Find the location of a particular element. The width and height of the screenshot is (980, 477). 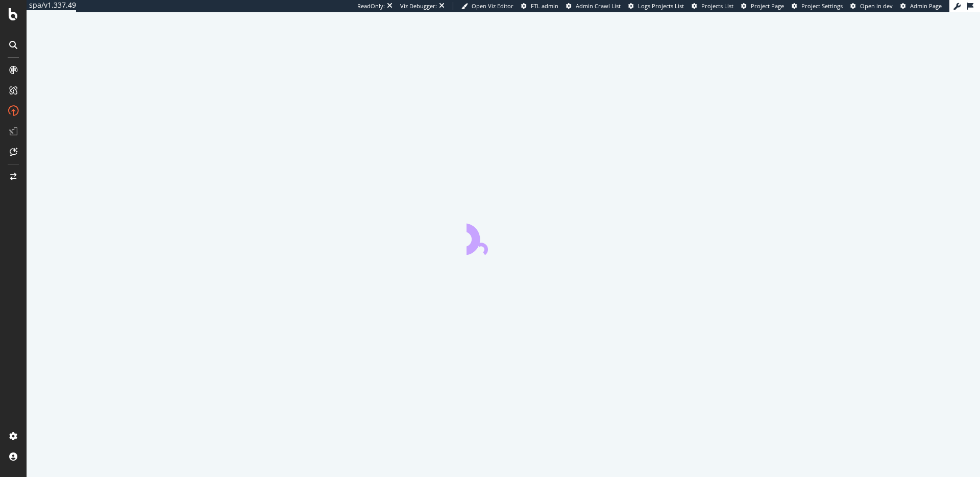

a: Projects List is located at coordinates (712, 6).